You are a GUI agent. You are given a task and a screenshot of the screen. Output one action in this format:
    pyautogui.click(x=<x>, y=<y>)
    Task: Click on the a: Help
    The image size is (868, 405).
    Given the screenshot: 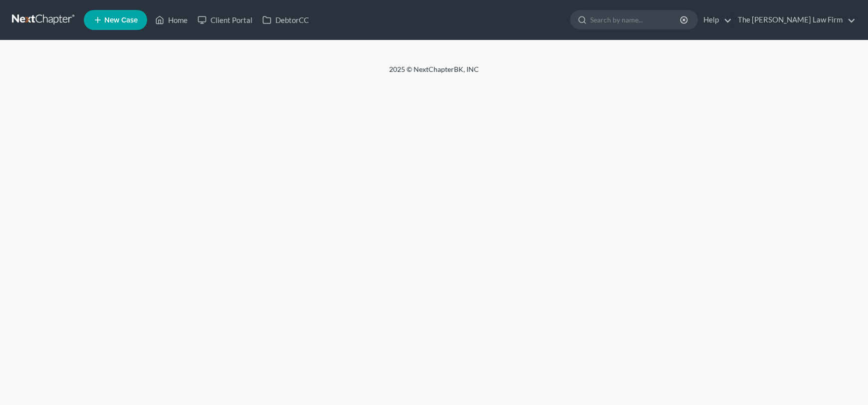 What is the action you would take?
    pyautogui.click(x=715, y=20)
    